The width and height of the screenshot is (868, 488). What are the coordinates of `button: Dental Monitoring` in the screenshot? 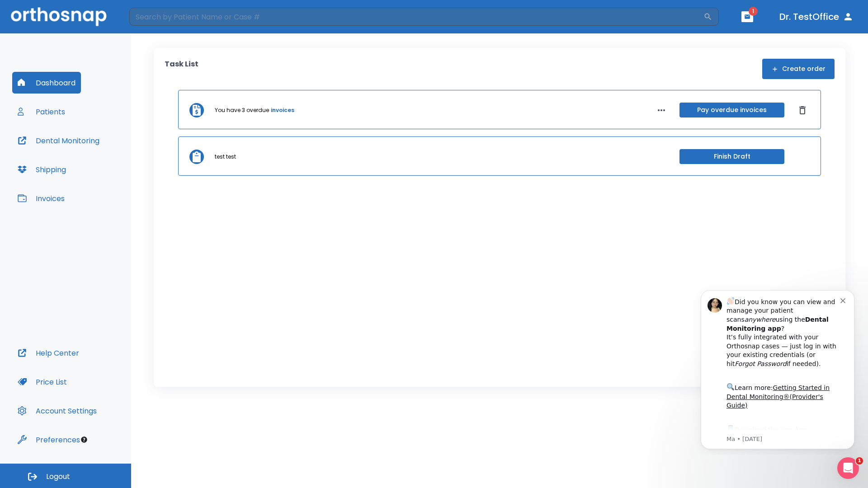 It's located at (58, 140).